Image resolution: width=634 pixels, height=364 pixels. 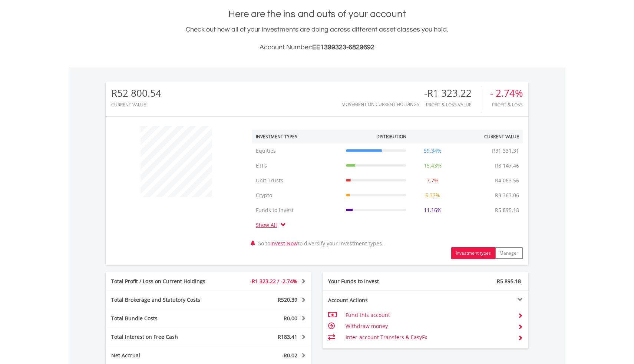 I want to click on span: R183.41, so click(x=287, y=336).